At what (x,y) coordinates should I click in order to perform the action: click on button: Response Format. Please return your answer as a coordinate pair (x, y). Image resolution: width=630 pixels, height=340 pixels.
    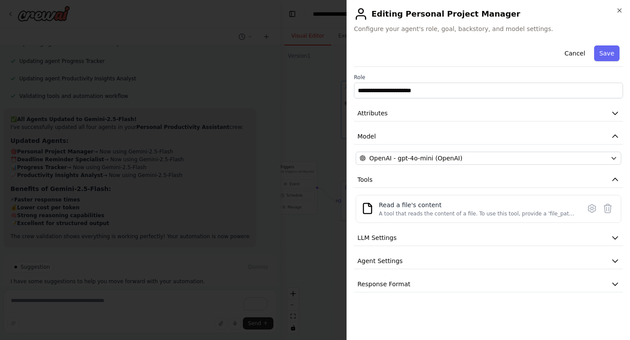
    Looking at the image, I should click on (488, 284).